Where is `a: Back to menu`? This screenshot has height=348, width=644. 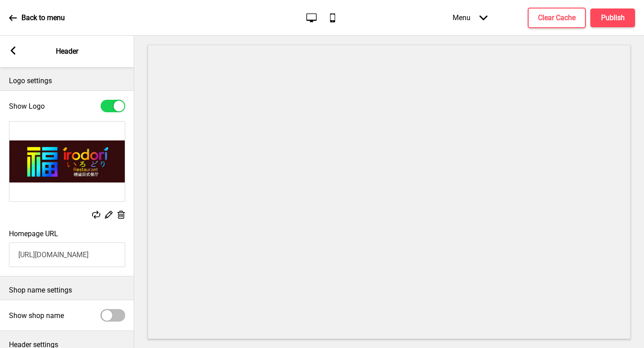 a: Back to menu is located at coordinates (37, 18).